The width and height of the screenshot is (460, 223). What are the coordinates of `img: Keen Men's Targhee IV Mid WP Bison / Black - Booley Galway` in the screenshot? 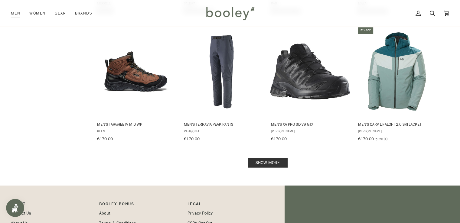 It's located at (136, 71).